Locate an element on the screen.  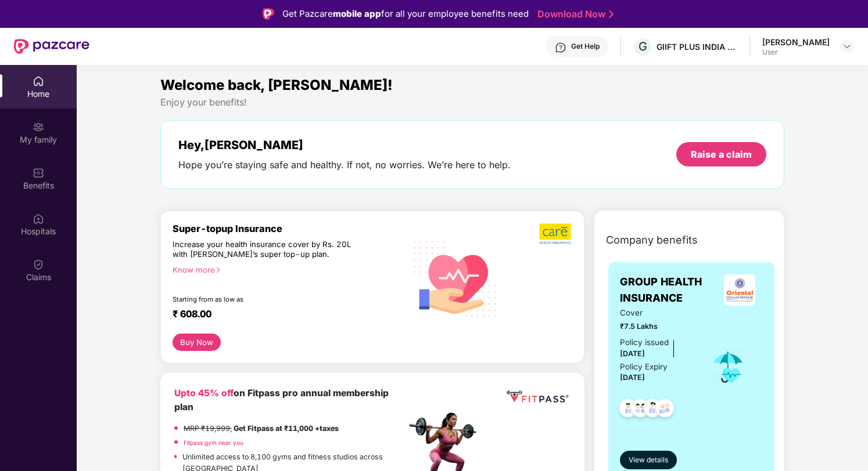
div: User is located at coordinates (795, 52).